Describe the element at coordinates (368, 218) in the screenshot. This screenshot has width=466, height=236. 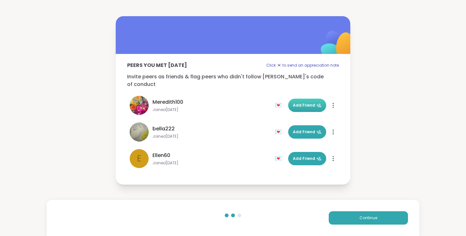
I see `button: Continue` at that location.